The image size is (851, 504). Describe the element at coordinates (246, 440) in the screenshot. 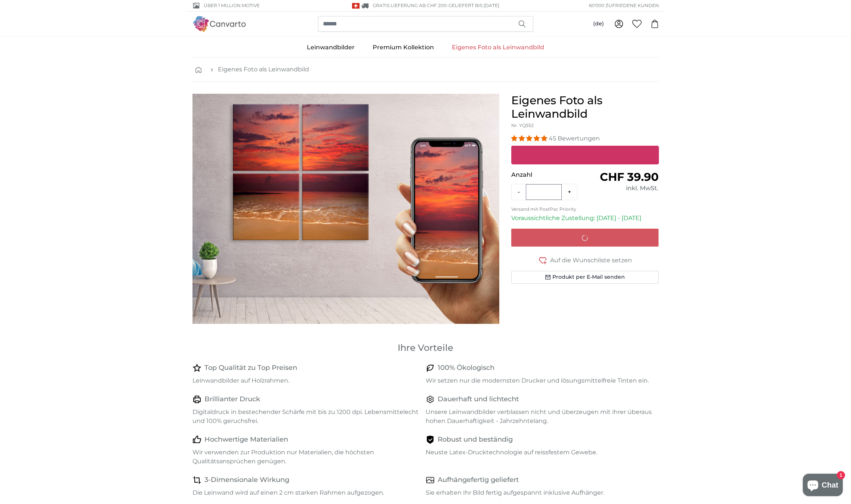

I see `h4: Hochwertige Materialien` at that location.